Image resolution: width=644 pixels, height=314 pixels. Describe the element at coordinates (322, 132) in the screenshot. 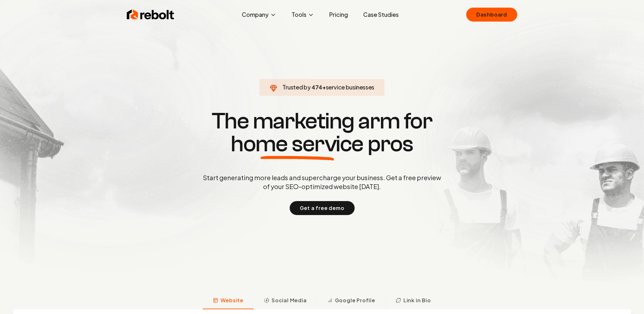

I see `h1: The marketing arm for pros` at that location.